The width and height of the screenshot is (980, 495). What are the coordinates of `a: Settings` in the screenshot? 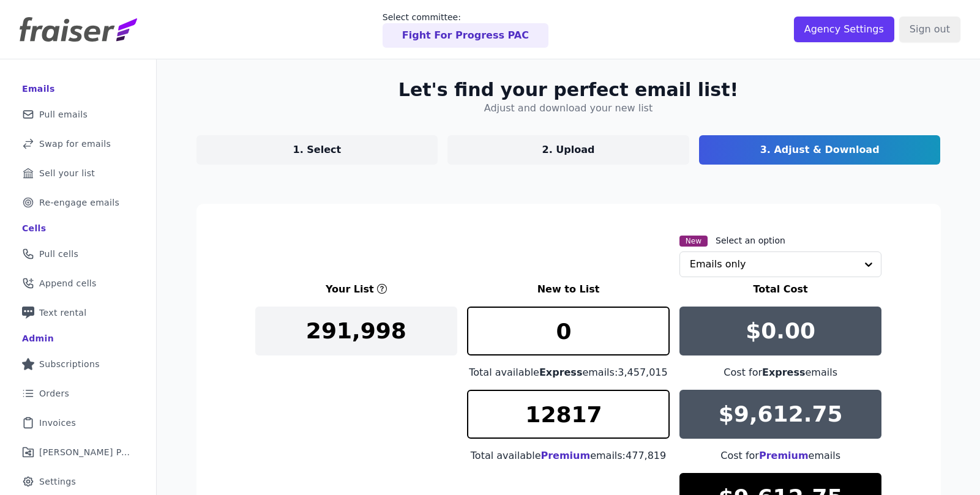 It's located at (78, 481).